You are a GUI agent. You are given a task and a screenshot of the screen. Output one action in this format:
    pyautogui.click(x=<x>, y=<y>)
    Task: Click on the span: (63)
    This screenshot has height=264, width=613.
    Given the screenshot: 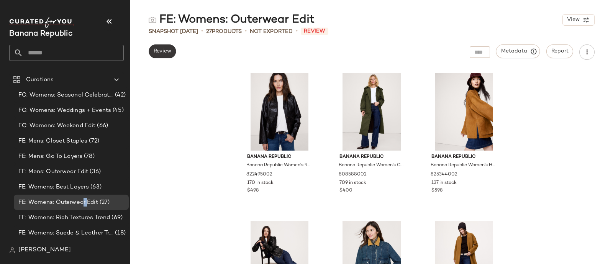 What is the action you would take?
    pyautogui.click(x=95, y=187)
    